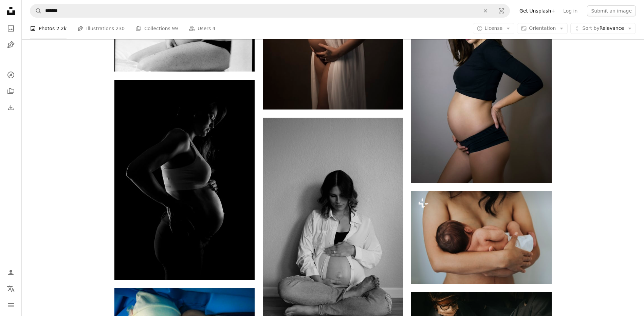  Describe the element at coordinates (481, 78) in the screenshot. I see `a: woman in black long sleeve crop top and black bottoms` at that location.